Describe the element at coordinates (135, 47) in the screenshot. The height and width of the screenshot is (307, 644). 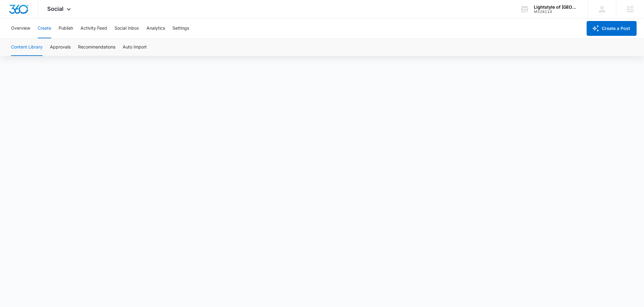
I see `button: Auto Import` at that location.